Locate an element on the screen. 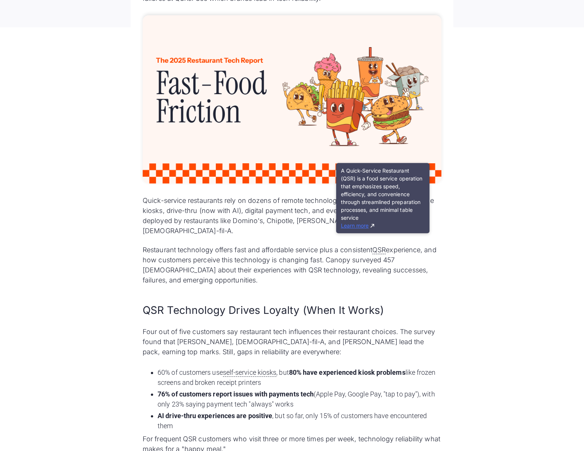 This screenshot has width=584, height=451. strong: 76% of customers report issues with payments tech is located at coordinates (236, 394).